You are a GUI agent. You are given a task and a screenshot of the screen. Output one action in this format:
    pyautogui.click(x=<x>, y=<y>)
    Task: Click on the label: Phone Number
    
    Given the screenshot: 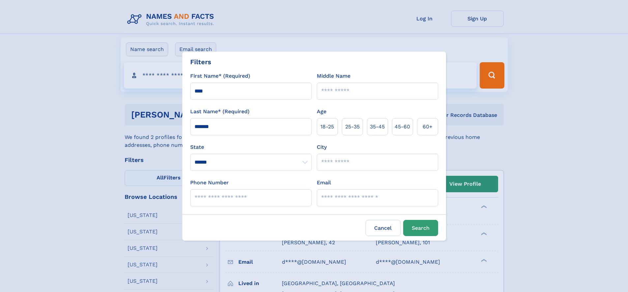 What is the action you would take?
    pyautogui.click(x=209, y=183)
    